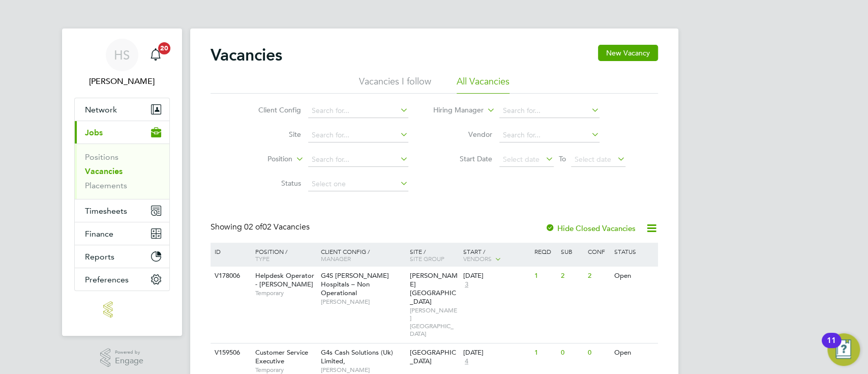 Image resolution: width=868 pixels, height=374 pixels. I want to click on div: Jobs, so click(122, 171).